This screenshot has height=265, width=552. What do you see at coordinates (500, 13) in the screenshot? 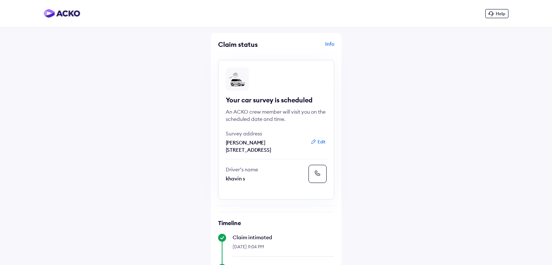
I see `span: Help` at bounding box center [500, 13].